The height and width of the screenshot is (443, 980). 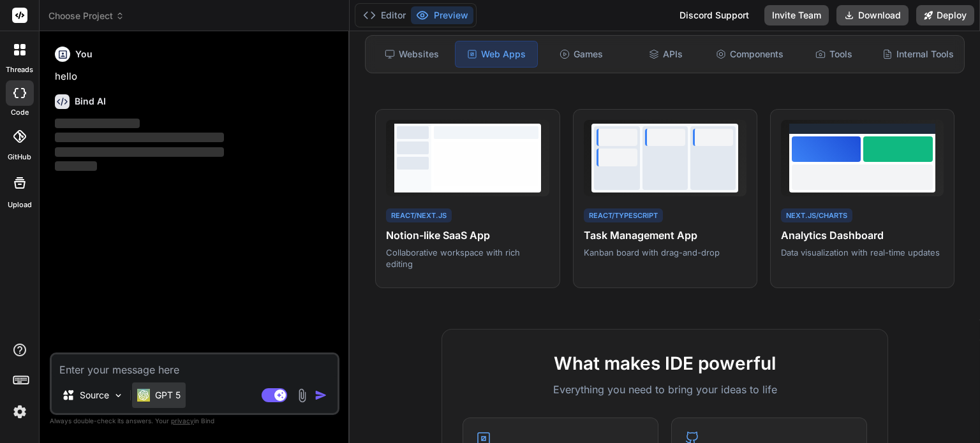 I want to click on p: Collaborative workspace with rich editing, so click(x=467, y=258).